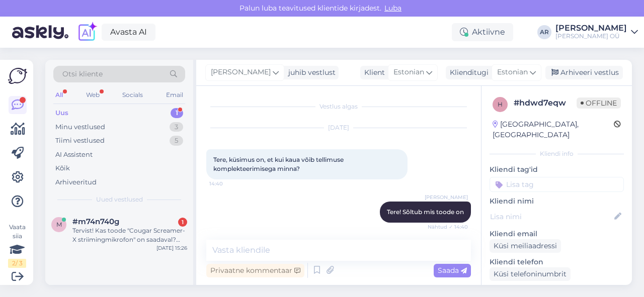 This screenshot has width=644, height=297. Describe the element at coordinates (228, 183) in the screenshot. I see `span: 14:40` at that location.